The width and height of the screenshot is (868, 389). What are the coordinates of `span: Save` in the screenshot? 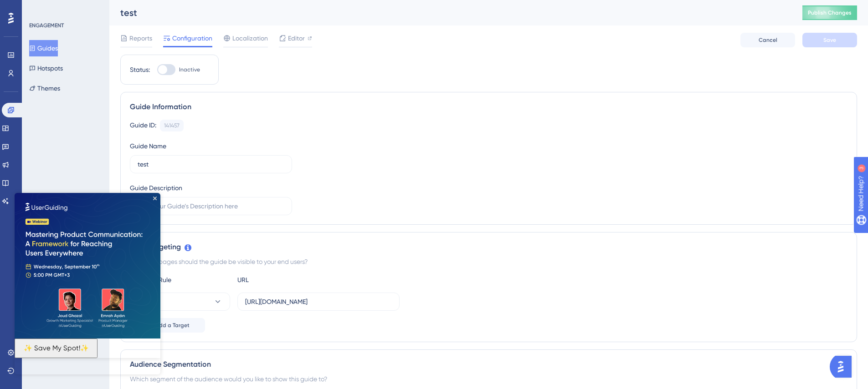 It's located at (830, 40).